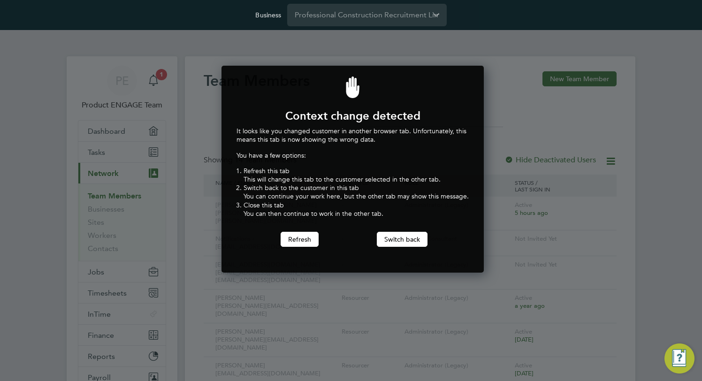 This screenshot has width=702, height=381. What do you see at coordinates (300, 239) in the screenshot?
I see `button: Refresh` at bounding box center [300, 239].